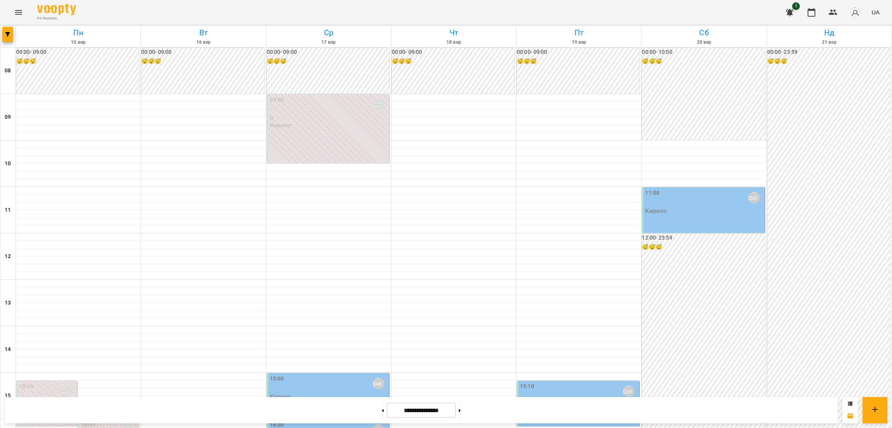  Describe the element at coordinates (8, 257) in the screenshot. I see `h6: 12` at that location.